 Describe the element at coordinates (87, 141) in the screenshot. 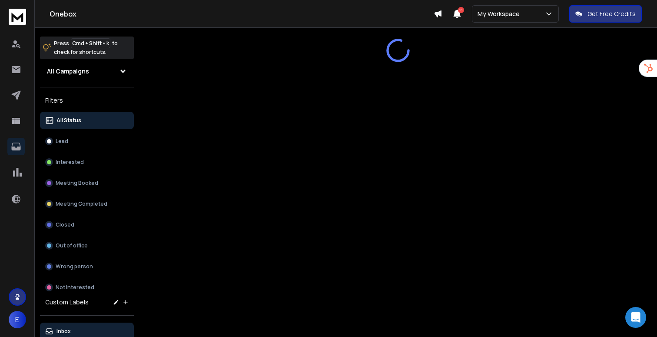

I see `button: Lead` at that location.